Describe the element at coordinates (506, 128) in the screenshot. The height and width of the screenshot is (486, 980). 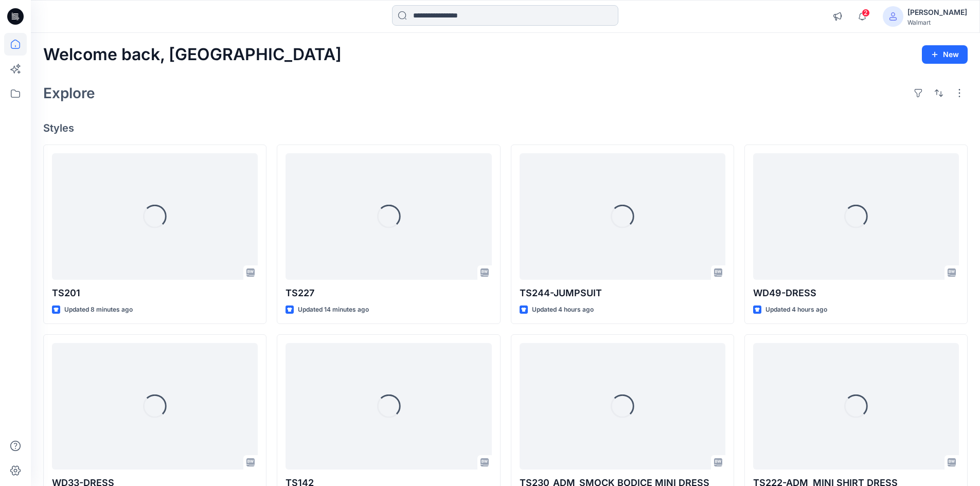
I see `h4: Styles` at that location.